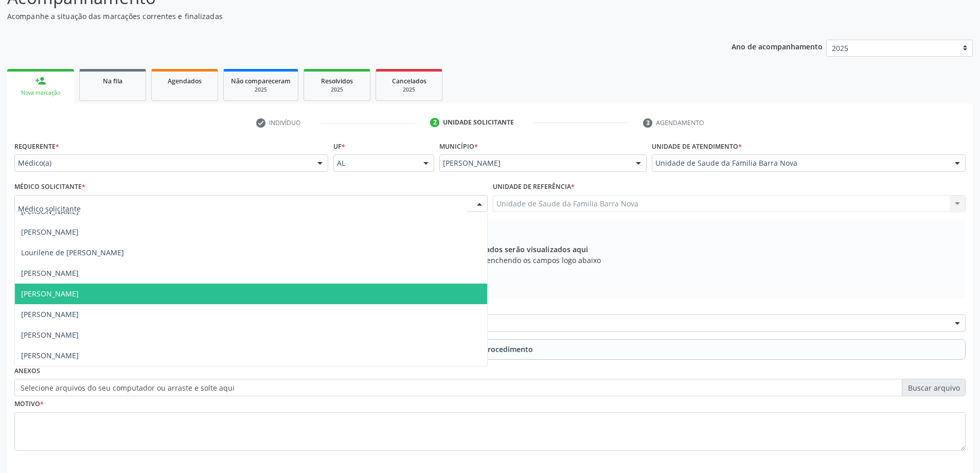 The image size is (980, 473). I want to click on label: Unidade de referência, so click(533, 187).